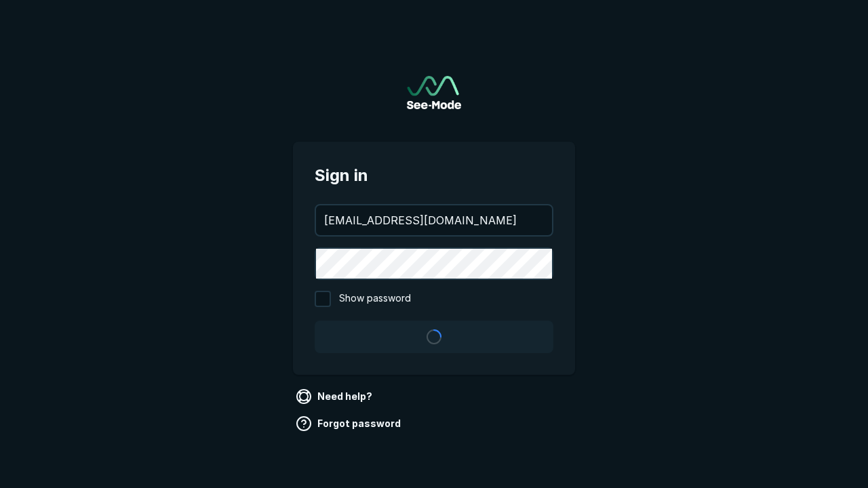 This screenshot has height=488, width=868. Describe the element at coordinates (434, 221) in the screenshot. I see `input: your@email.com` at that location.